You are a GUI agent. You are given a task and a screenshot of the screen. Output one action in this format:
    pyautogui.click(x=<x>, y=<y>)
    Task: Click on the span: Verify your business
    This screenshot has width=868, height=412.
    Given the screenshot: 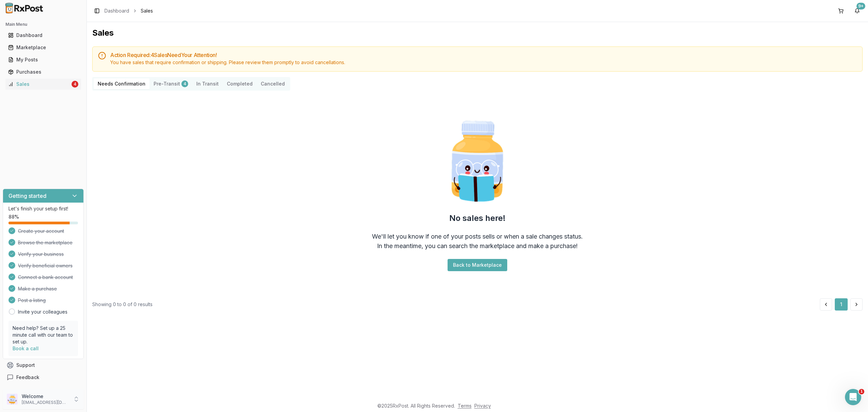 What is the action you would take?
    pyautogui.click(x=41, y=254)
    